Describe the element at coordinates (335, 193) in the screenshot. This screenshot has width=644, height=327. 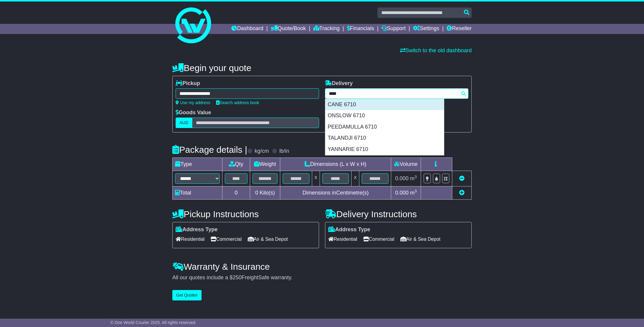
I see `td: Dimensions in Centimetre(s)` at that location.